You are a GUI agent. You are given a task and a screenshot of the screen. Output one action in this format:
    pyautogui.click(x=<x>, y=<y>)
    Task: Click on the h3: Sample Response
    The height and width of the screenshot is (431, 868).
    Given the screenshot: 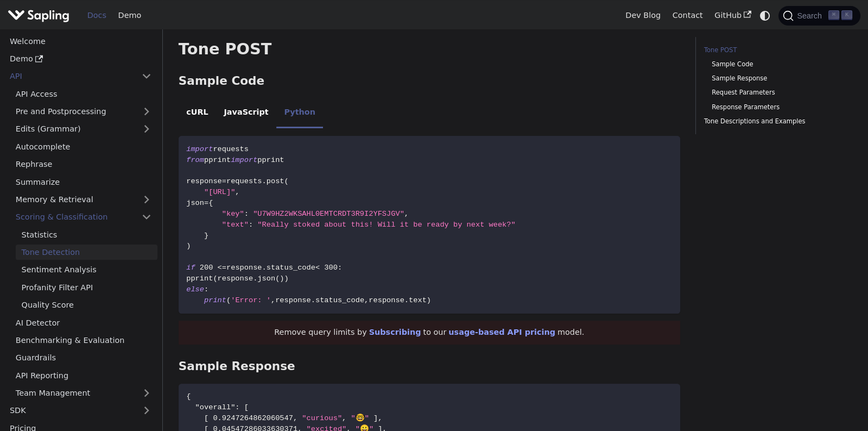 What is the action you would take?
    pyautogui.click(x=430, y=366)
    